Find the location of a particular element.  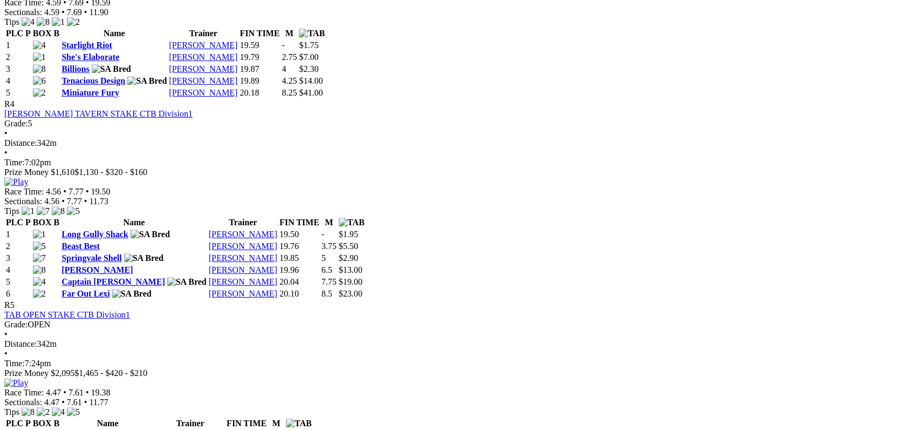

span: $5.50 is located at coordinates (349, 246).